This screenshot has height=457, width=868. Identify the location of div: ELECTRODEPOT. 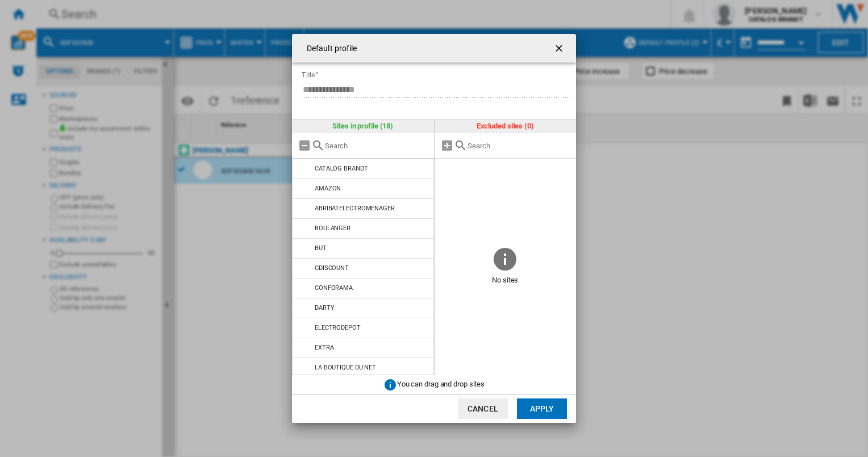
(338, 328).